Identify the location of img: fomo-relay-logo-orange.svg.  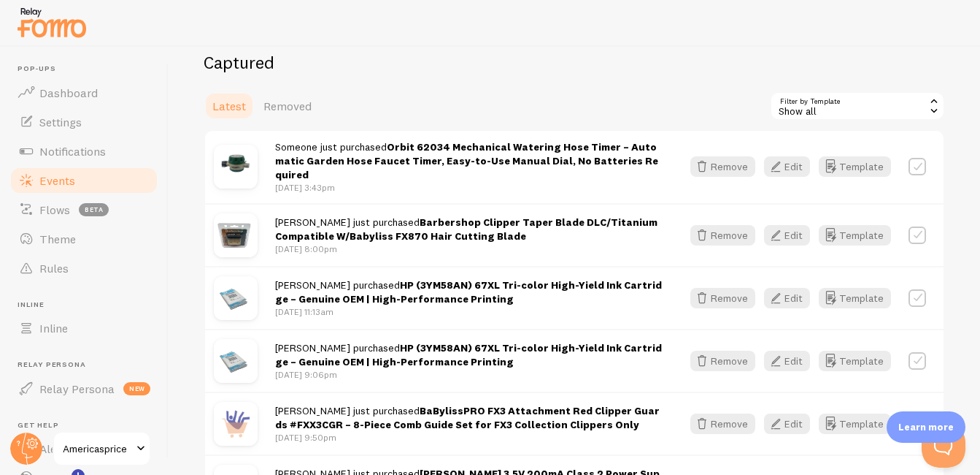
(52, 22).